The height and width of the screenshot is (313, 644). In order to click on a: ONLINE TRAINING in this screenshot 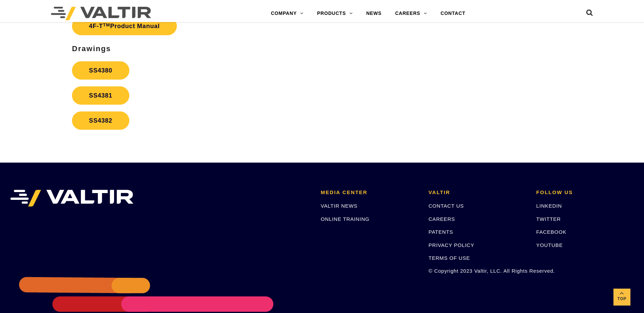, I will do `click(344, 219)`.